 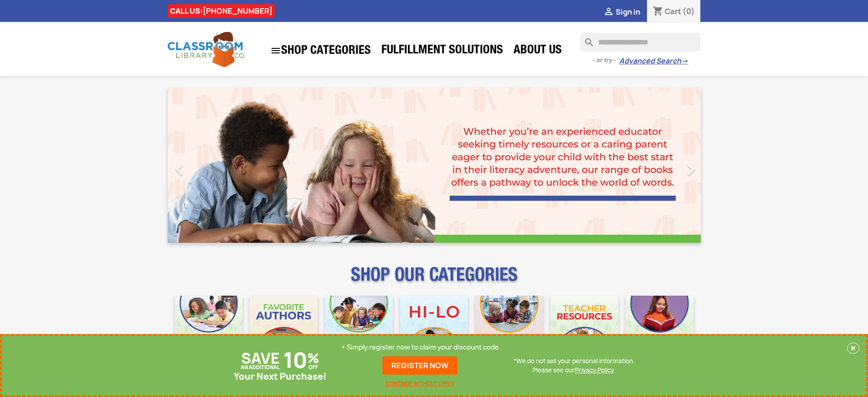 I want to click on a: Fulfillment Solutions, so click(x=442, y=51).